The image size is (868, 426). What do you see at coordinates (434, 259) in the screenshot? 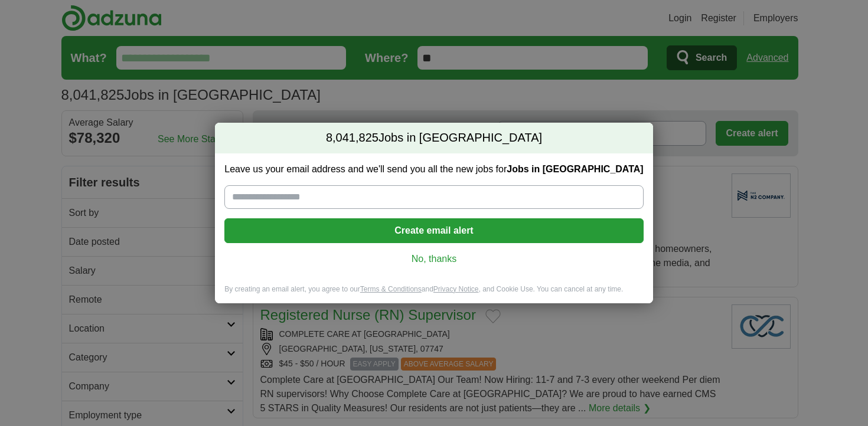
I see `a: No, thanks` at bounding box center [434, 259].